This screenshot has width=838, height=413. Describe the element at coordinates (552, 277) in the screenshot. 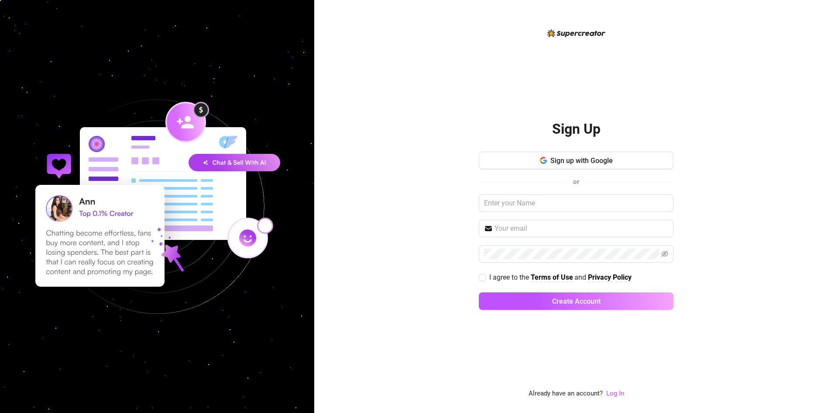

I see `strong: Terms of Use` at that location.